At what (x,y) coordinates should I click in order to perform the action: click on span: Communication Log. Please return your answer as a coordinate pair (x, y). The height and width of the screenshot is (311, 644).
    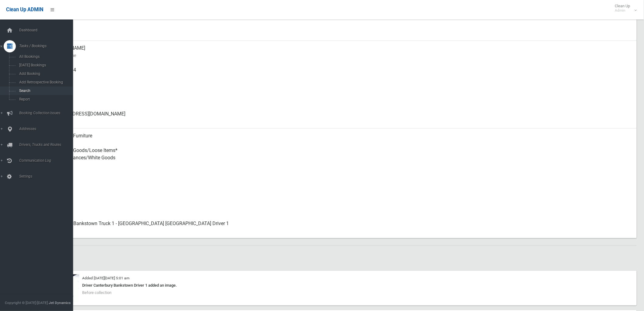
    Looking at the image, I should click on (47, 161).